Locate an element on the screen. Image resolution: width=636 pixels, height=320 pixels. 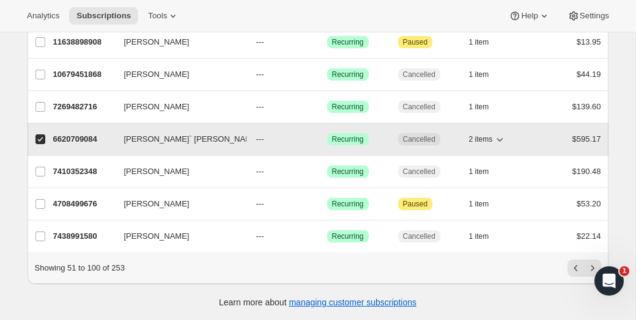
button: Previous is located at coordinates (576, 268).